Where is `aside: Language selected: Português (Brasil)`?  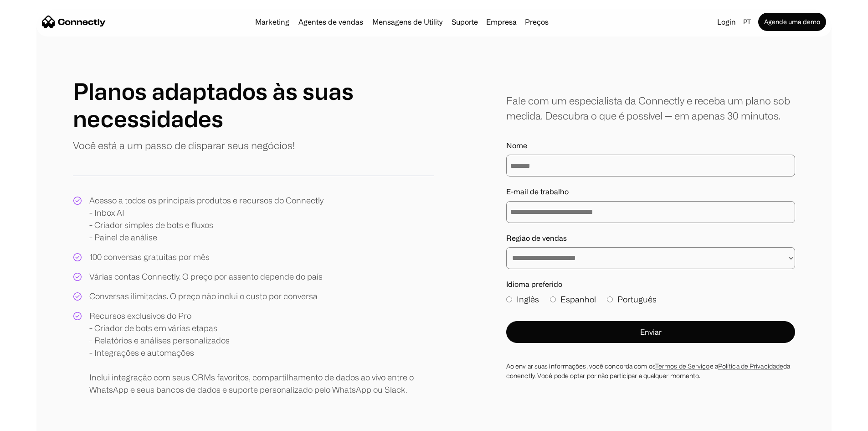 aside: Language selected: Português (Brasil) is located at coordinates (32, 421).